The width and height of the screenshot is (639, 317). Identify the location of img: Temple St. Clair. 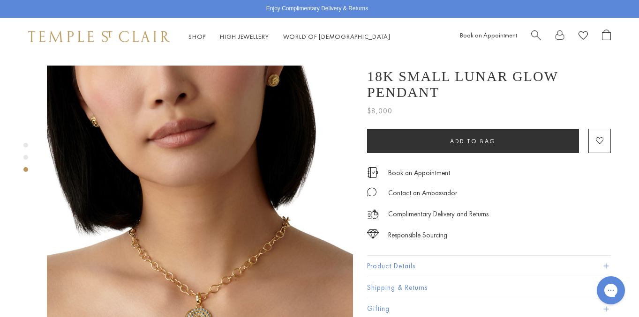
(99, 37).